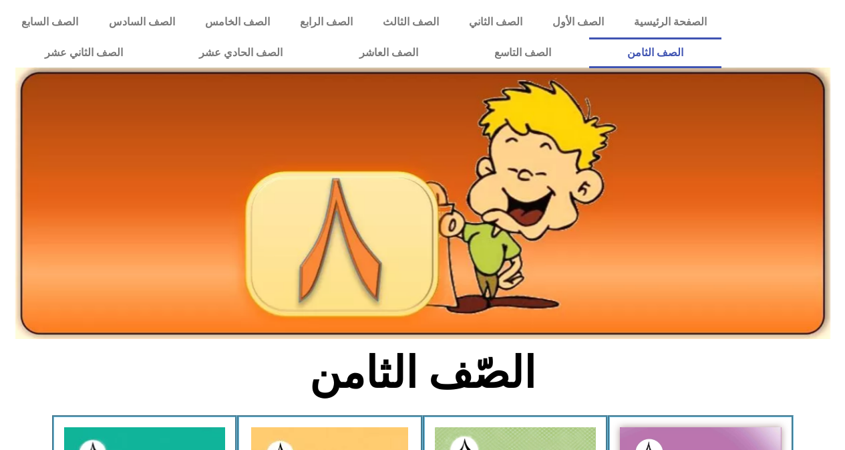 The image size is (845, 450). Describe the element at coordinates (522, 53) in the screenshot. I see `a: الصف التاسع` at that location.